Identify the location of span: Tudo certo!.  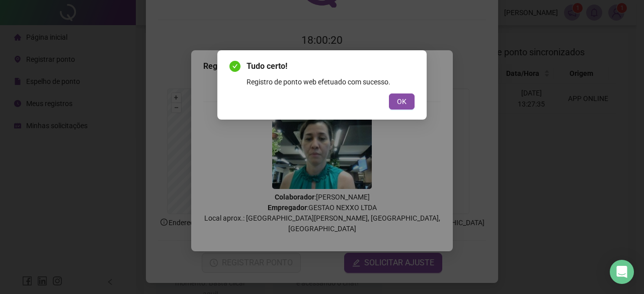
(330, 67).